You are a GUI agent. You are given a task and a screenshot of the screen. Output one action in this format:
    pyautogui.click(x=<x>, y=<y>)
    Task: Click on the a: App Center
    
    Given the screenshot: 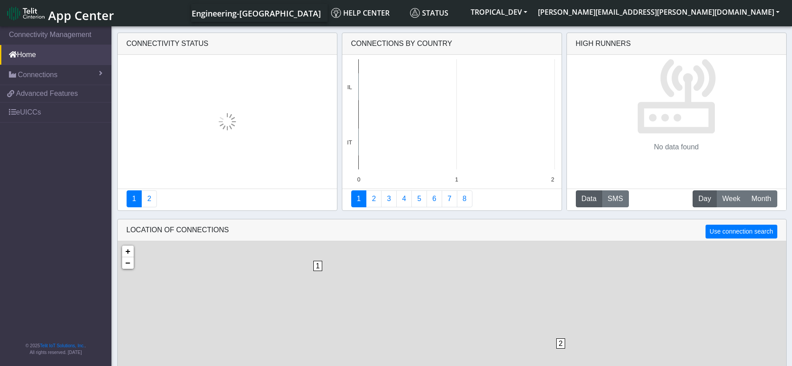 What is the action you would take?
    pyautogui.click(x=60, y=13)
    